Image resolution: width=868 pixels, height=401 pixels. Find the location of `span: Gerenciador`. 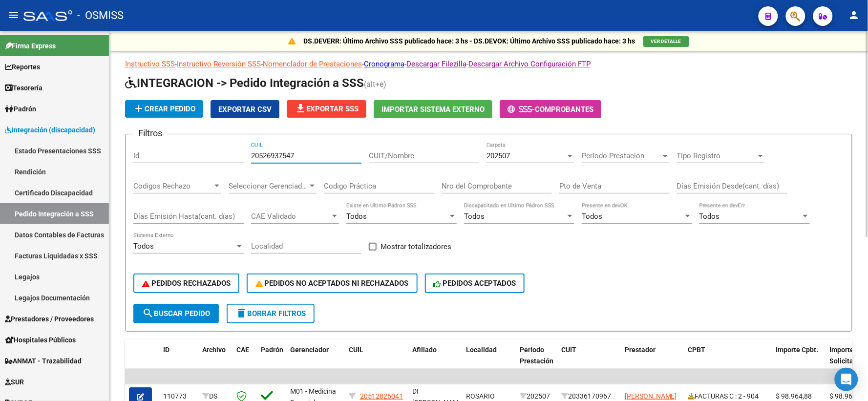

span: Gerenciador is located at coordinates (309, 350).